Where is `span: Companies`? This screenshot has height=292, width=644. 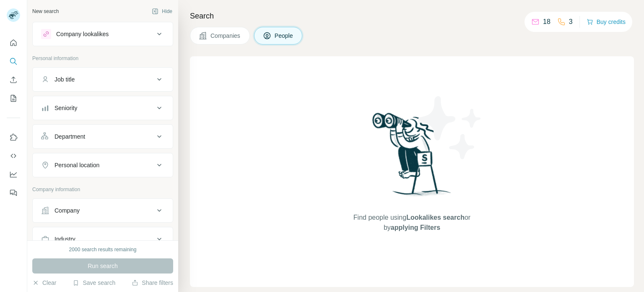 span: Companies is located at coordinates (226, 36).